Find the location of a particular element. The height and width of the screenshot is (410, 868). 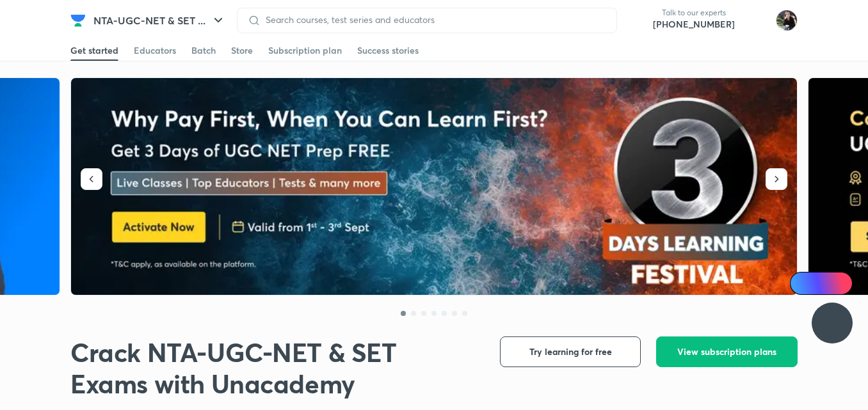

a: Success stories is located at coordinates (388, 51).